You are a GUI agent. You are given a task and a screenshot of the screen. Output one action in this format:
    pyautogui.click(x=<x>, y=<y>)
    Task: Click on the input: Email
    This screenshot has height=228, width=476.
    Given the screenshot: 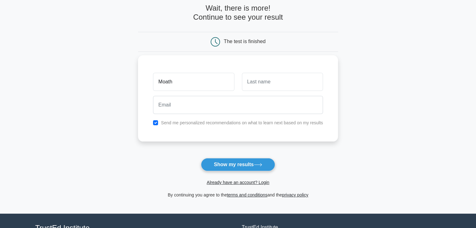 What is the action you would take?
    pyautogui.click(x=238, y=105)
    